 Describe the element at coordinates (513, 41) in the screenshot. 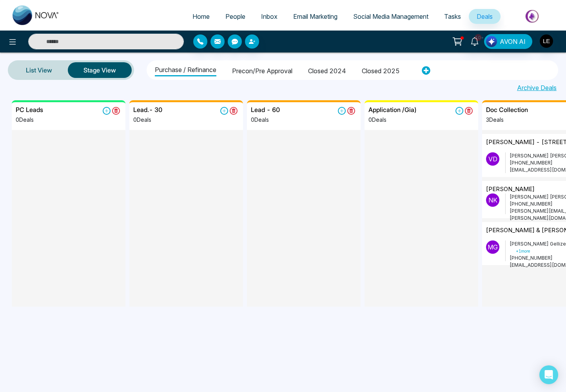

I see `span: AVON AI` at that location.